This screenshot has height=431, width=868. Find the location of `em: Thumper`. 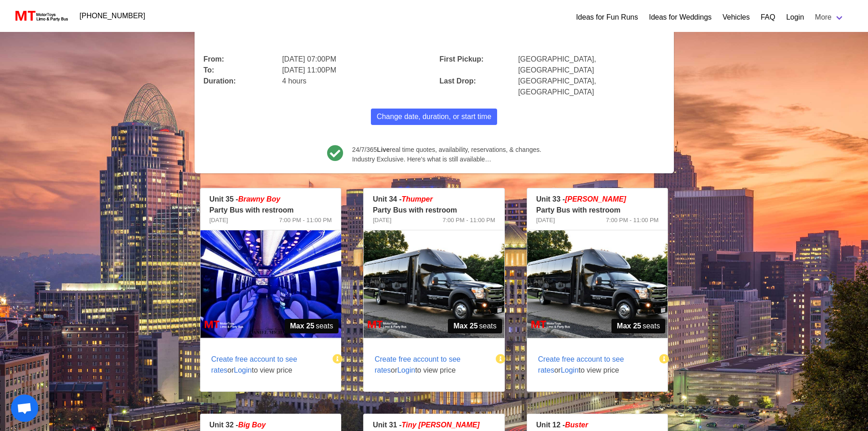

em: Thumper is located at coordinates (416, 198).